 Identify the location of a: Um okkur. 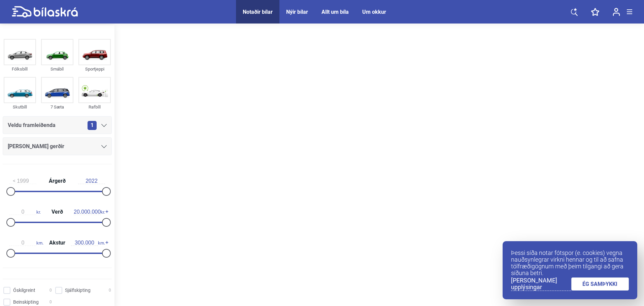
(374, 12).